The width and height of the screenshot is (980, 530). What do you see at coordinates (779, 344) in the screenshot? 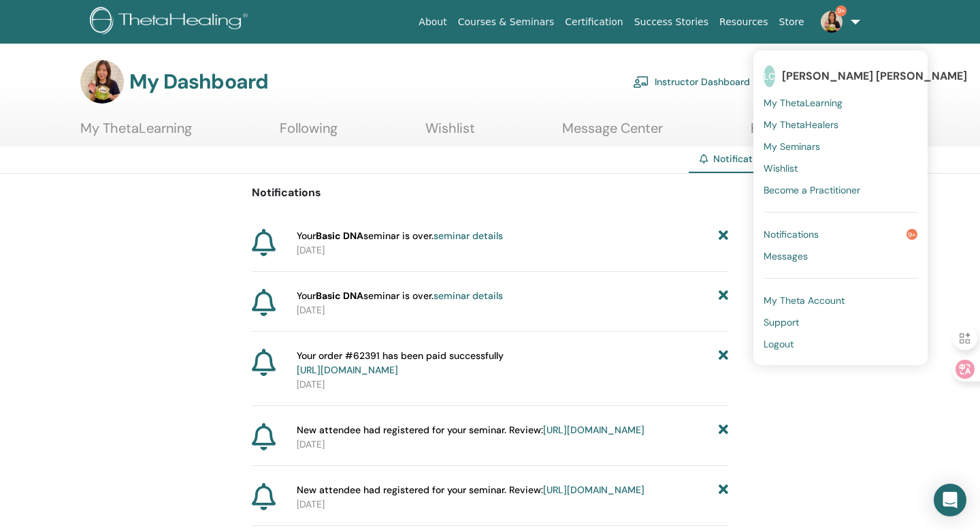
I see `span: Logout` at bounding box center [779, 344].